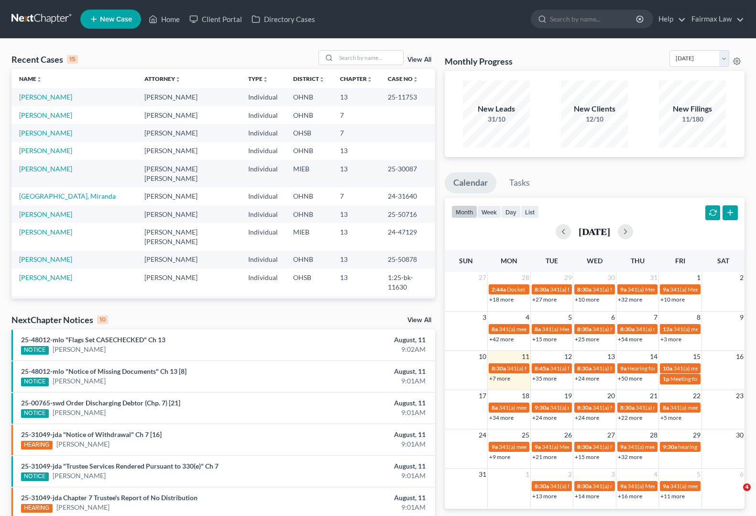 The height and width of the screenshot is (516, 756). I want to click on td: OHSB, so click(309, 282).